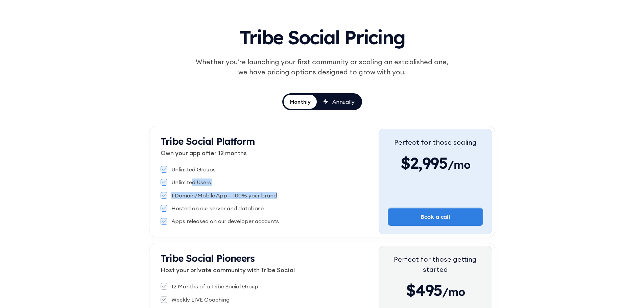 This screenshot has height=308, width=644. Describe the element at coordinates (214, 286) in the screenshot. I see `div: 12 Months of a Tribe Social Group` at that location.